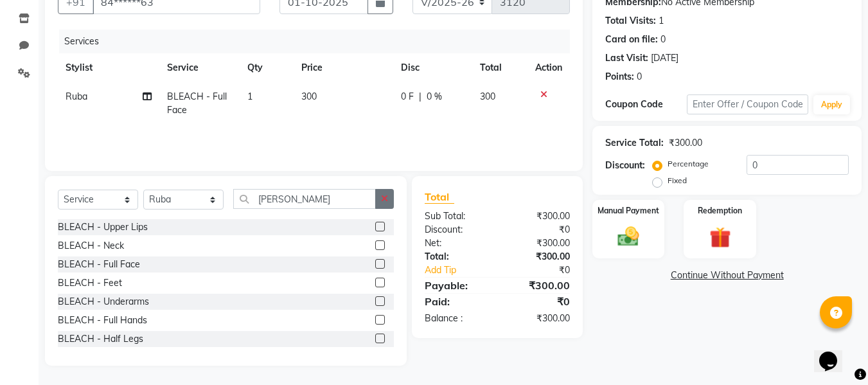 Image resolution: width=868 pixels, height=385 pixels. Describe the element at coordinates (688, 164) in the screenshot. I see `label: Percentage` at that location.